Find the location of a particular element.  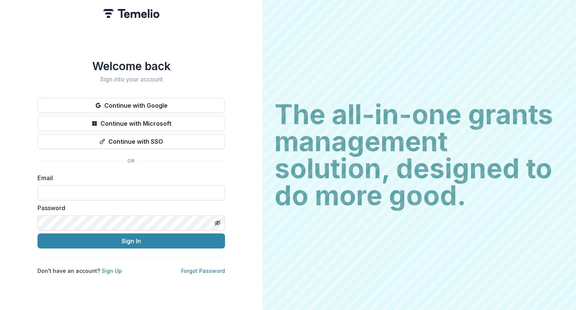

p: Don't have an account? is located at coordinates (80, 271).